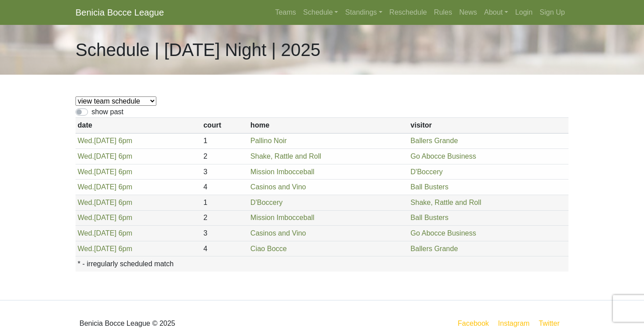  Describe the element at coordinates (364, 12) in the screenshot. I see `a: Standings` at that location.